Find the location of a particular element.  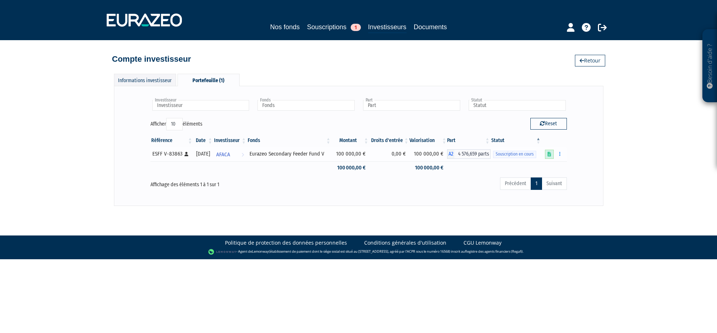

div: Affichage des éléments 1 à 1 sur 1 is located at coordinates (234, 183).